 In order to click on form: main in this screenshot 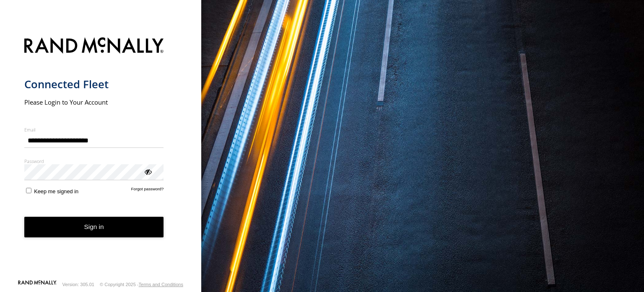, I will do `click(101, 156)`.